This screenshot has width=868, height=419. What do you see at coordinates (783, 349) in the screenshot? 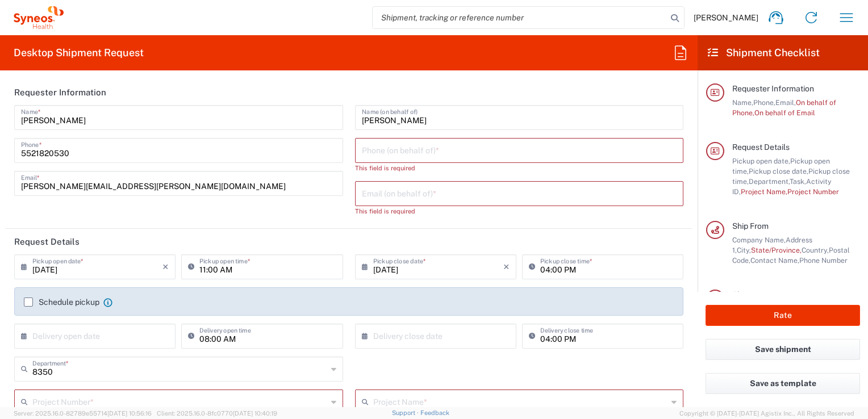
I see `button: Save shipment` at bounding box center [783, 349].